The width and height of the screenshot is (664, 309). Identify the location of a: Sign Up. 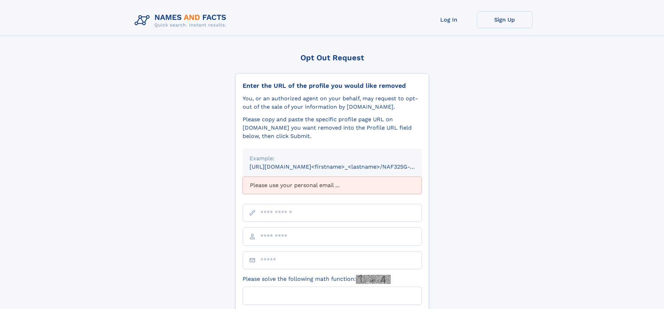
(505, 20).